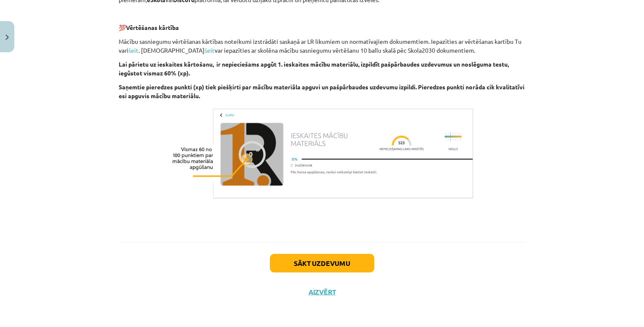  Describe the element at coordinates (321, 91) in the screenshot. I see `b: Saņemtie pieredzes punkti (xp) tiek piešķirti par mācību materiāla apguvi un pašpārbaudes uzdevum...` at that location.